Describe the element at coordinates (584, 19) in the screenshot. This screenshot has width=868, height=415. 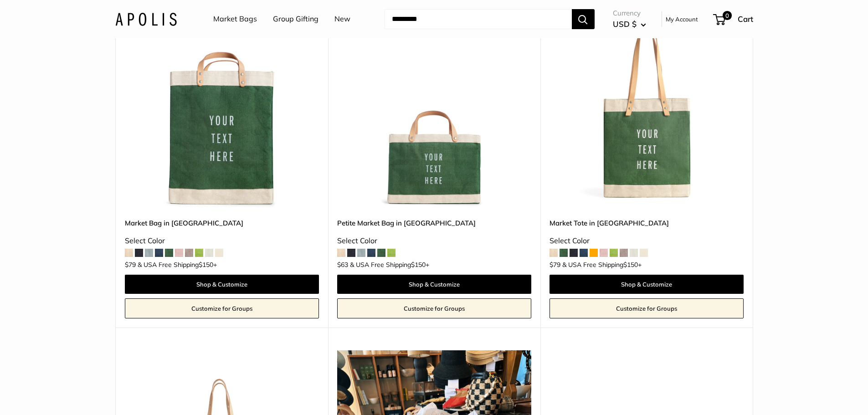
I see `button: Search` at that location.